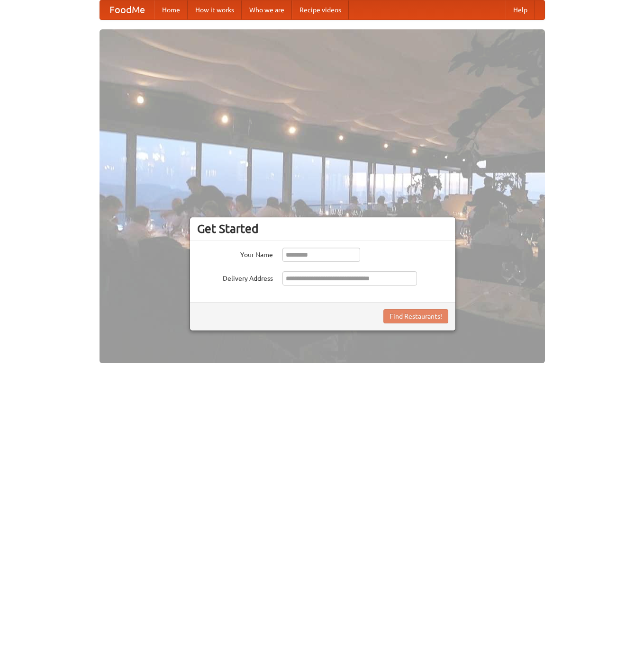 This screenshot has height=670, width=644. What do you see at coordinates (320, 10) in the screenshot?
I see `a: Recipe videos` at bounding box center [320, 10].